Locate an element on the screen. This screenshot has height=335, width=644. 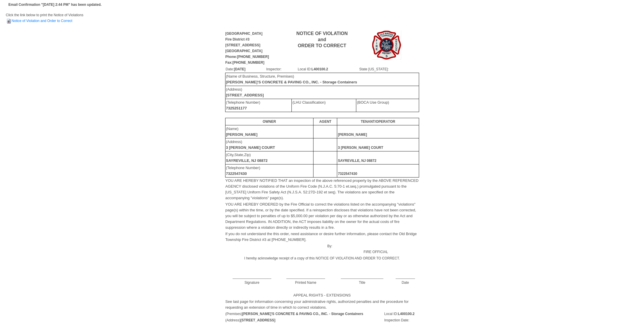
b: TENANT/OPERATOR is located at coordinates (378, 121).